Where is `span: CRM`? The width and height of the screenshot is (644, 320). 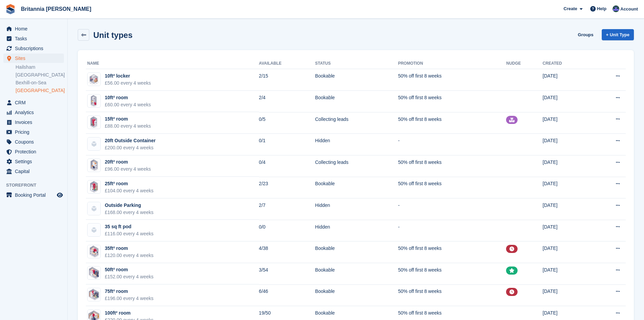
span: CRM is located at coordinates (35, 102).